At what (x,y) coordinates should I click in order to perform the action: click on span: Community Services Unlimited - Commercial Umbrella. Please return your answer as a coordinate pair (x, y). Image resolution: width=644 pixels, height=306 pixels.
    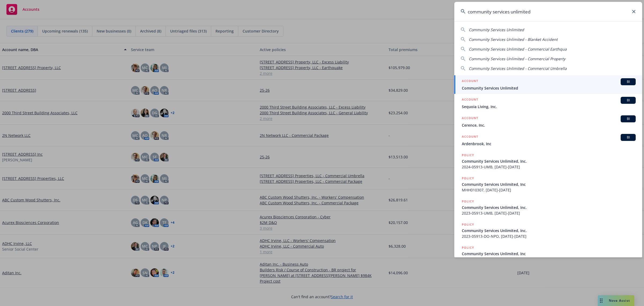
    Looking at the image, I should click on (518, 68).